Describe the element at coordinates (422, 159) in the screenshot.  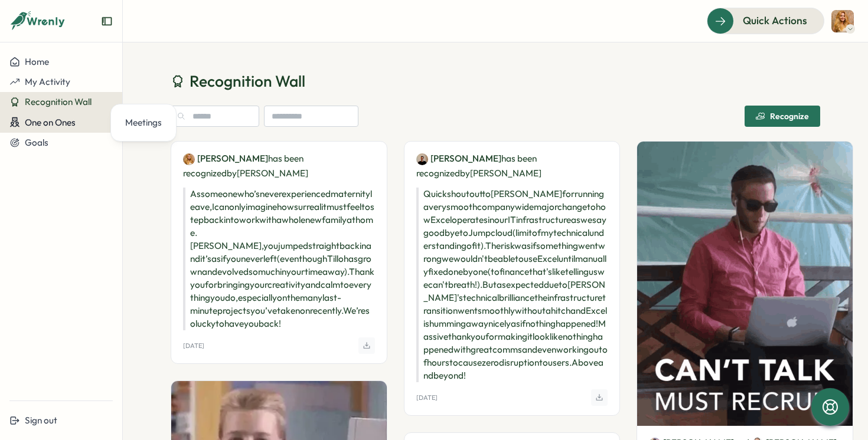
I see `img: Laurie Dunn` at that location.